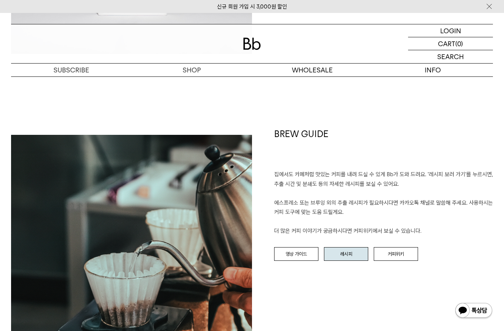 Image resolution: width=504 pixels, height=331 pixels. I want to click on a: 커피위키, so click(396, 254).